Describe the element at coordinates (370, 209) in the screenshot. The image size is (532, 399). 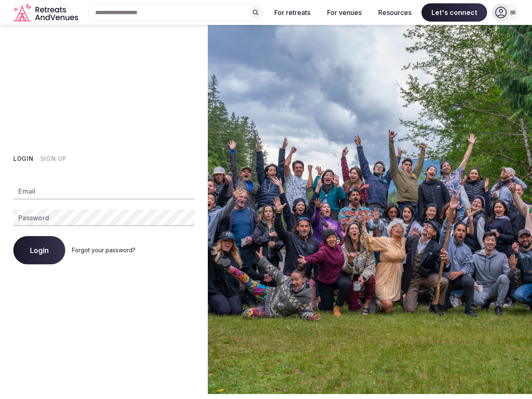
I see `img: My Account Background` at that location.